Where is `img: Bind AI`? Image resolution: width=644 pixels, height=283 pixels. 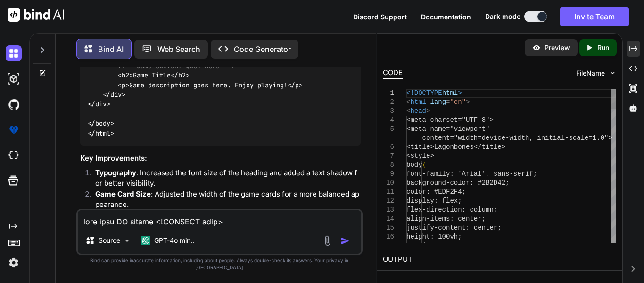
img: Bind AI is located at coordinates (36, 15).